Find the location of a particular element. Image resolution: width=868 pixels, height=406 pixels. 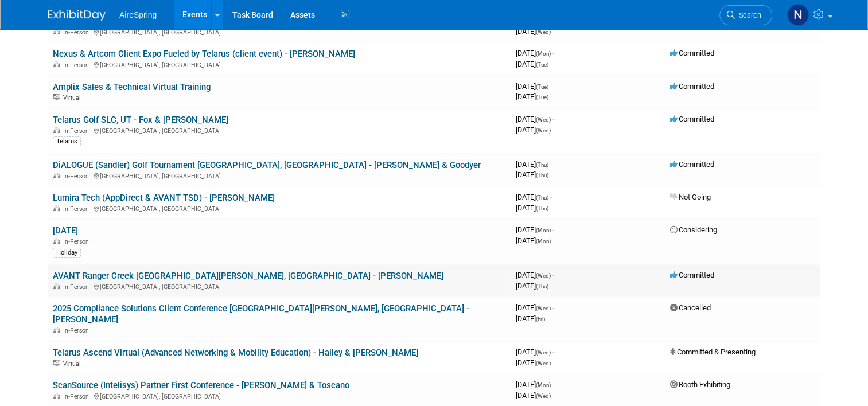

div: Telarus is located at coordinates (67, 141).